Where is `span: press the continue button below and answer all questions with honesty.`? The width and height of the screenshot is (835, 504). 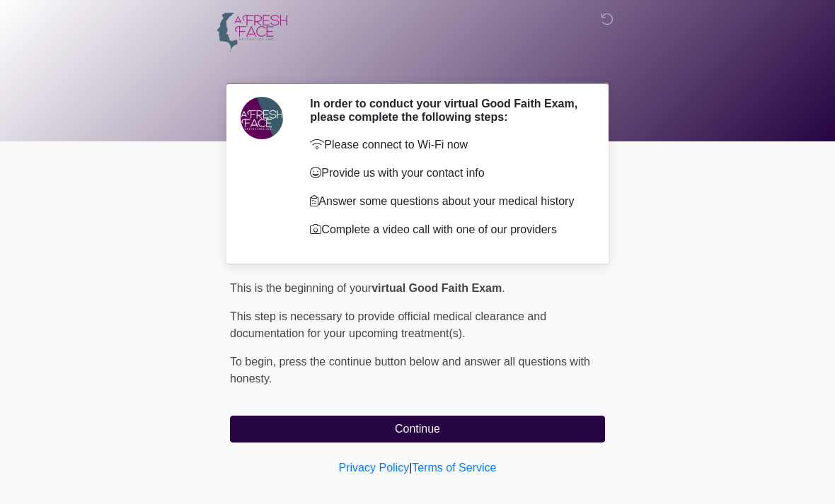
span: press the continue button below and answer all questions with honesty. is located at coordinates (410, 370).